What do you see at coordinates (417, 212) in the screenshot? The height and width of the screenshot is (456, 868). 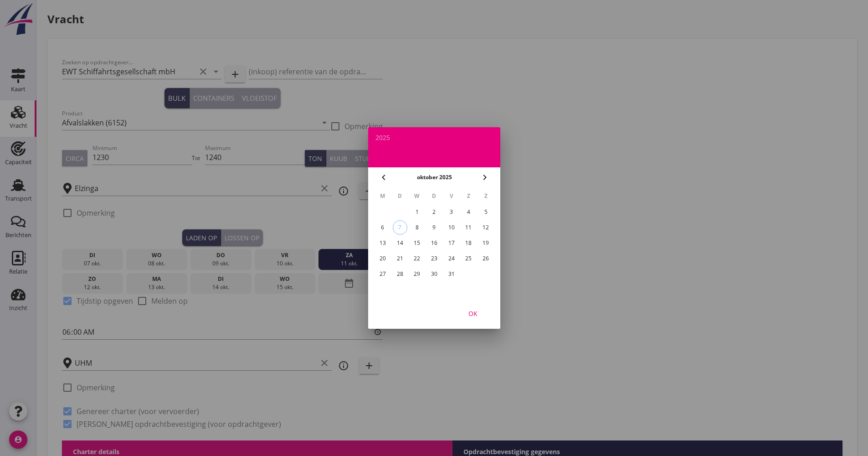 I see `button: 1` at bounding box center [417, 212].